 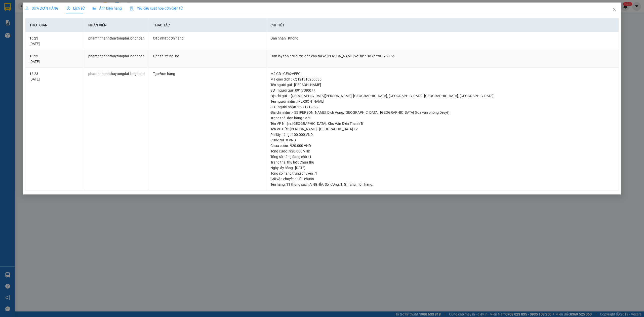 I want to click on span: edit, so click(x=27, y=8).